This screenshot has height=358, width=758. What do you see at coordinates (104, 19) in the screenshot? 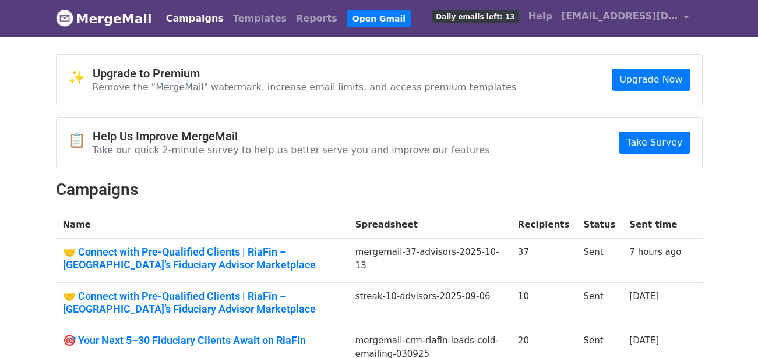
I see `a: MergeMail` at bounding box center [104, 19].